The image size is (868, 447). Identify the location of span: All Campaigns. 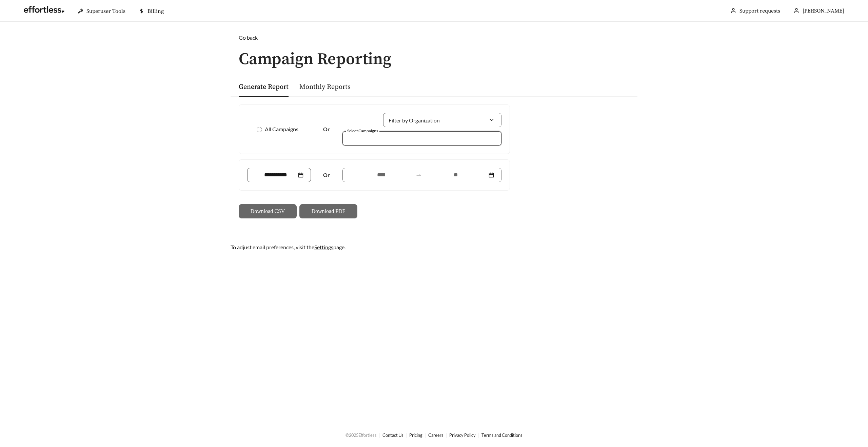
(281, 130).